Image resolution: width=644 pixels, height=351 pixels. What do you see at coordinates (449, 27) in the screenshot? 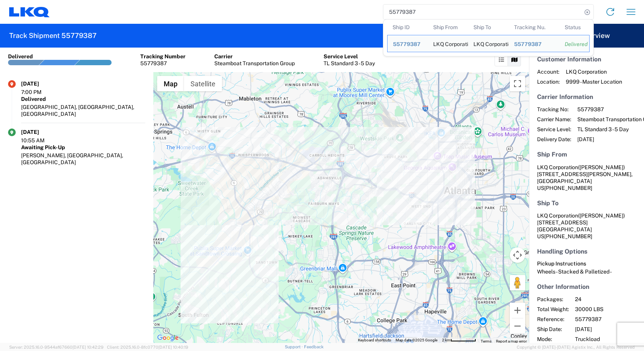
I see `th: Ship From` at bounding box center [449, 27].